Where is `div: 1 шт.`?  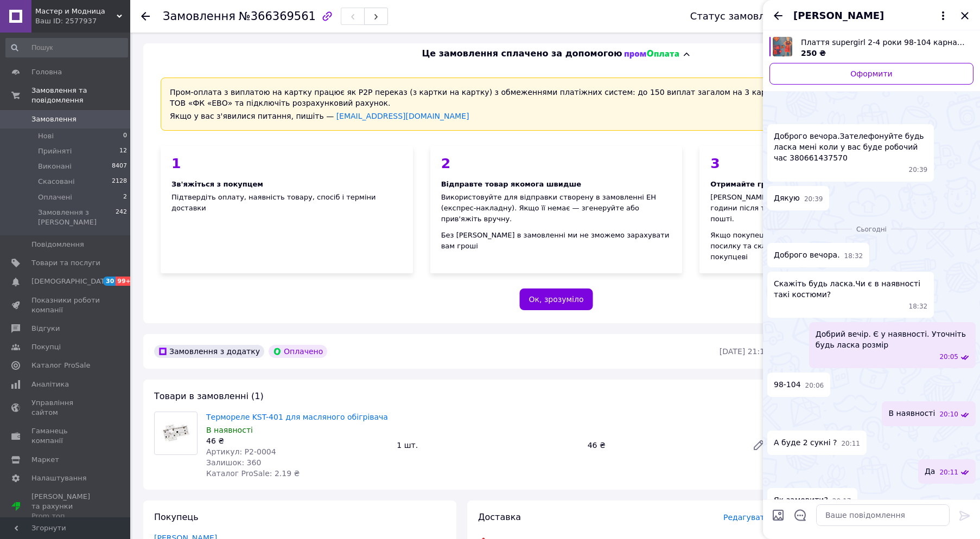 div: 1 шт. is located at coordinates (487, 445).